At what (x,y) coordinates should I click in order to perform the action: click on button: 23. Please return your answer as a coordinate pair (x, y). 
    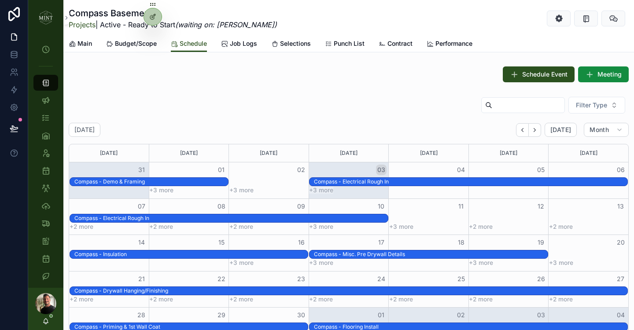
    Looking at the image, I should click on (301, 279).